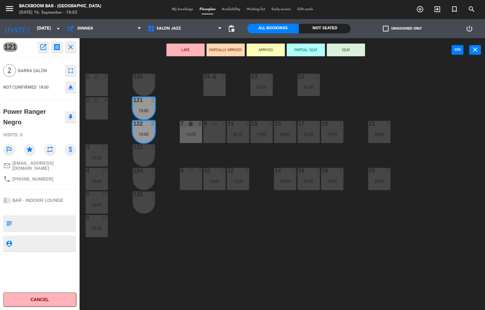  I want to click on span: My bookings, so click(182, 9).